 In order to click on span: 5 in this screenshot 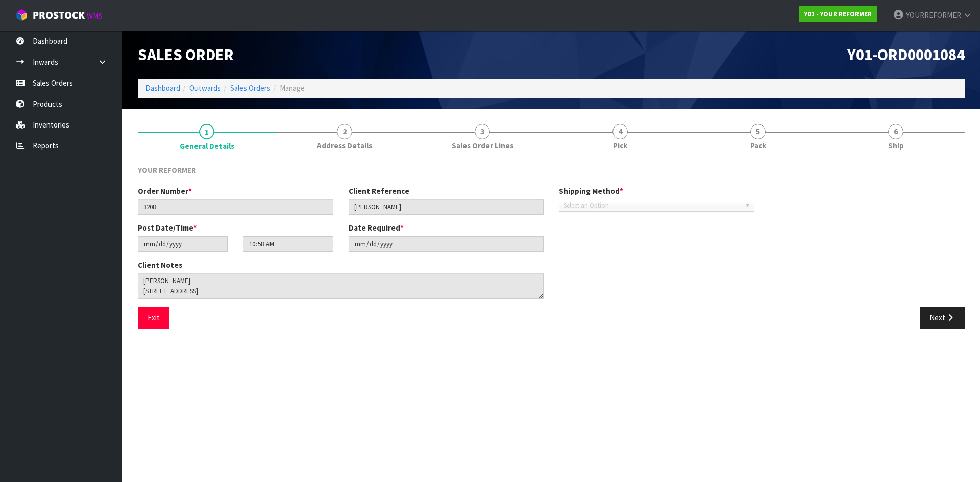, I will do `click(757, 132)`.